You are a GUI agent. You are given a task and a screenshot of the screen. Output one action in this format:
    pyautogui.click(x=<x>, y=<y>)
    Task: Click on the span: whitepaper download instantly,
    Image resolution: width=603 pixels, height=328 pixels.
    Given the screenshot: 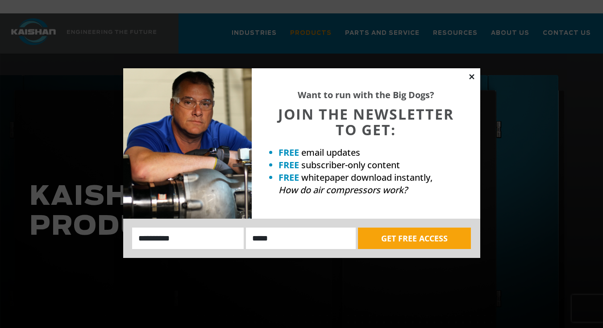 What is the action you would take?
    pyautogui.click(x=367, y=177)
    